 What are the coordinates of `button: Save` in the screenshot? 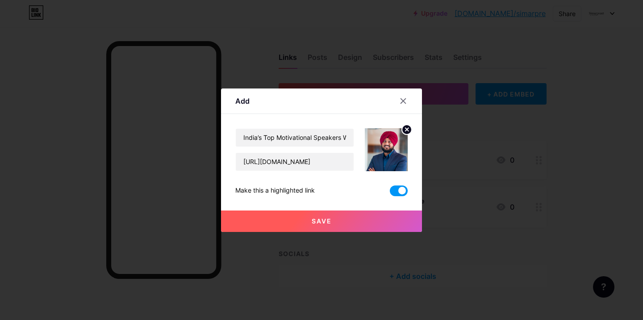 It's located at (322, 221).